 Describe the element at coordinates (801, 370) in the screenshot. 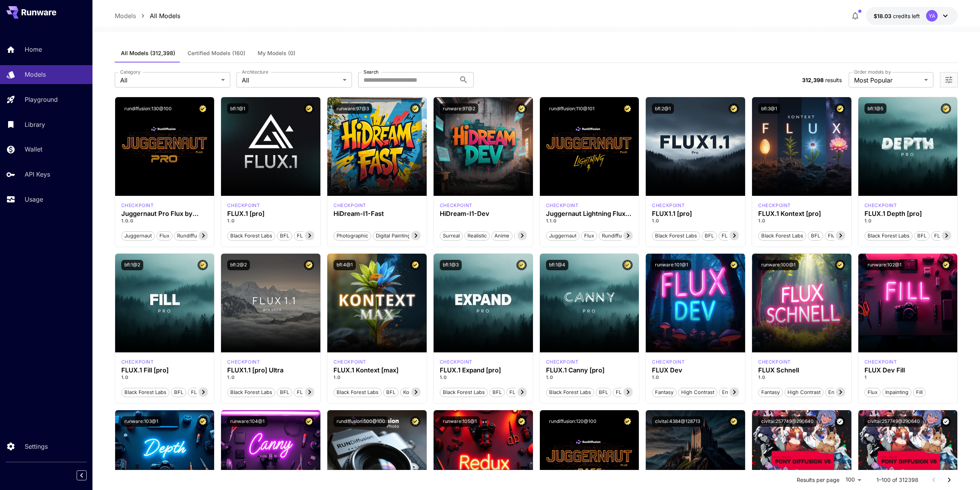

I see `div: FLUX Schnell` at that location.